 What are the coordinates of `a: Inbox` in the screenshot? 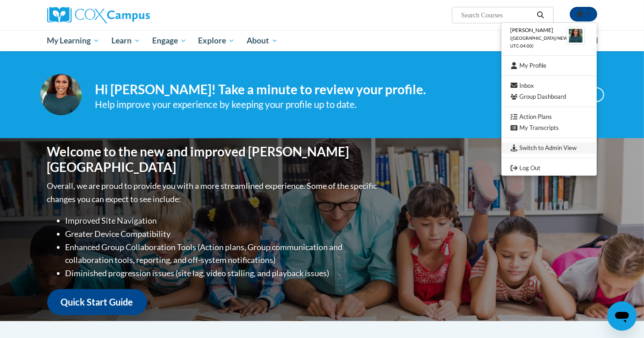 It's located at (549, 86).